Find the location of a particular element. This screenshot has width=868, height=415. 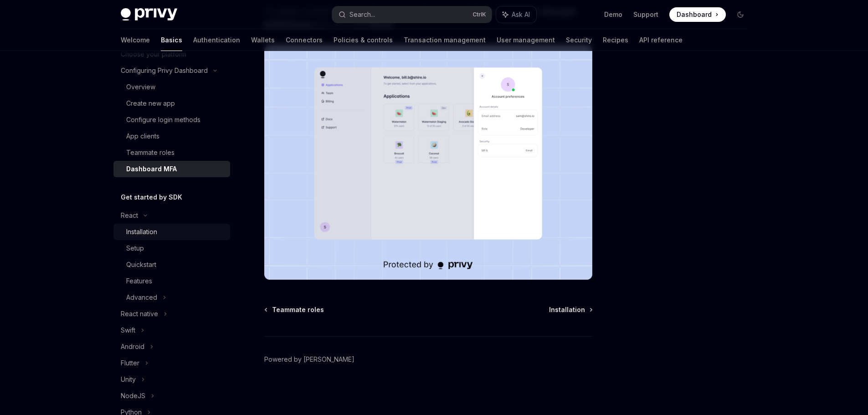

div: Swift is located at coordinates (128, 330).